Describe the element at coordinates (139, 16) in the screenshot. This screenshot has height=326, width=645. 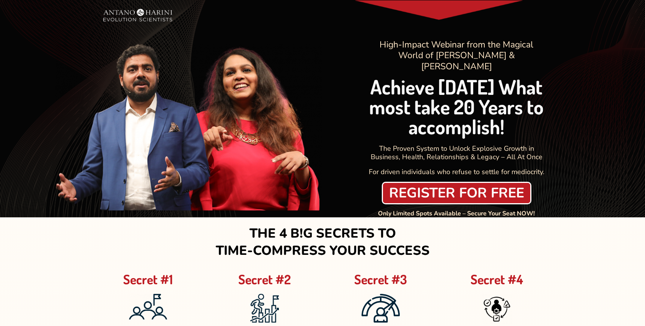
I see `img: AH_Ev-png-2` at that location.